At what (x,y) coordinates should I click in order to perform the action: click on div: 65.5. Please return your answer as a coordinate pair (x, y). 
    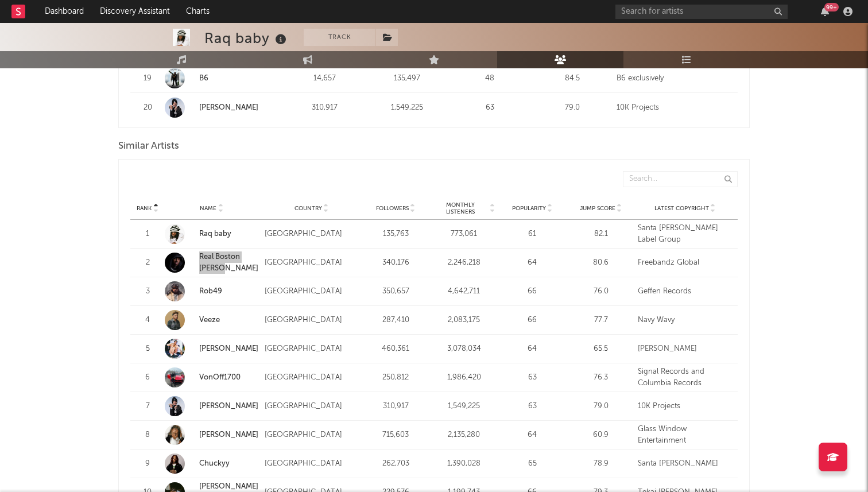
    Looking at the image, I should click on (601, 349).